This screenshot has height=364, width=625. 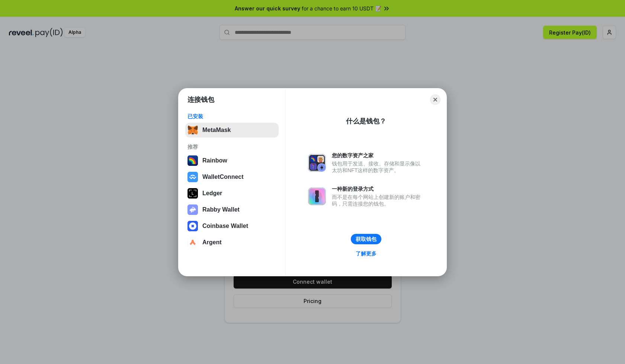 What do you see at coordinates (232, 160) in the screenshot?
I see `button: Rainbow` at bounding box center [232, 160].